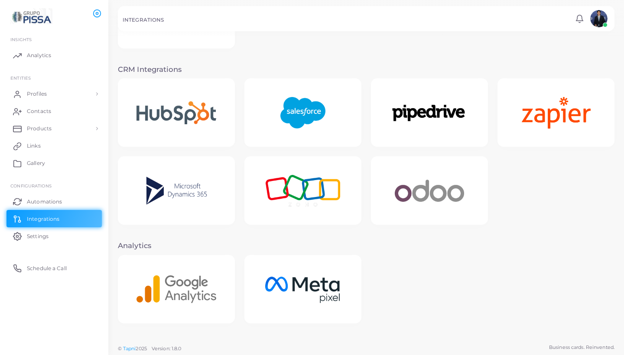  Describe the element at coordinates (21, 39) in the screenshot. I see `span: INSIGHTS` at that location.